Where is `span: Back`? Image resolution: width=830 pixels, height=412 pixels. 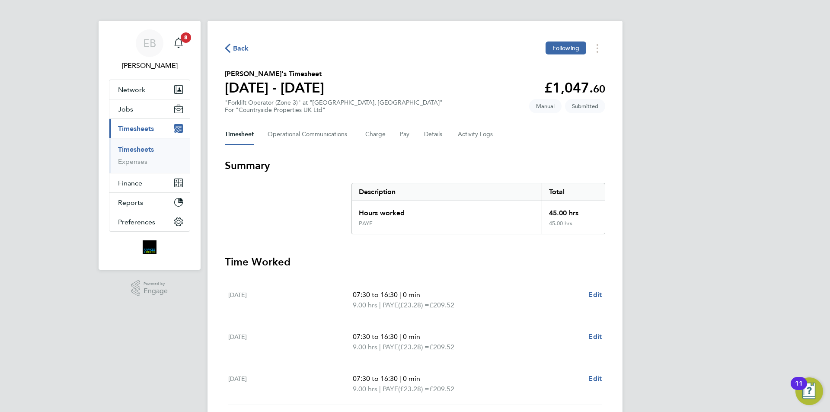 span: Back is located at coordinates (241, 48).